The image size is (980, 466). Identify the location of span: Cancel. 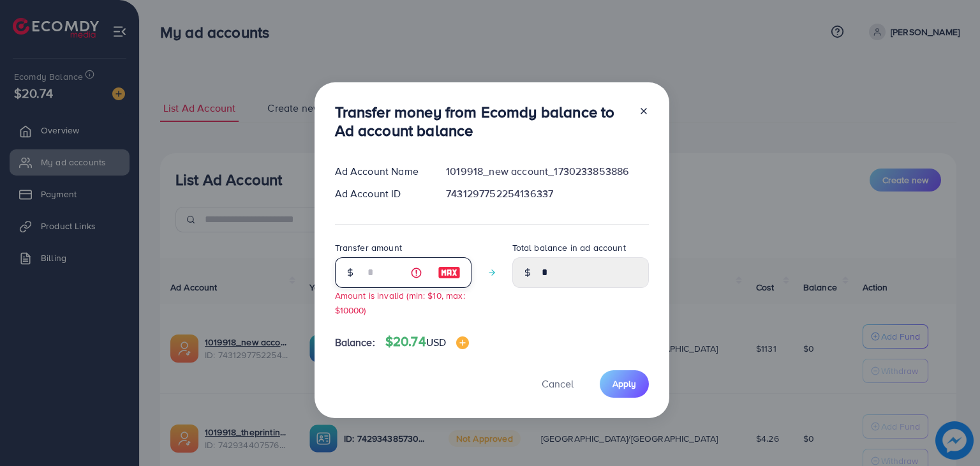
(558, 384).